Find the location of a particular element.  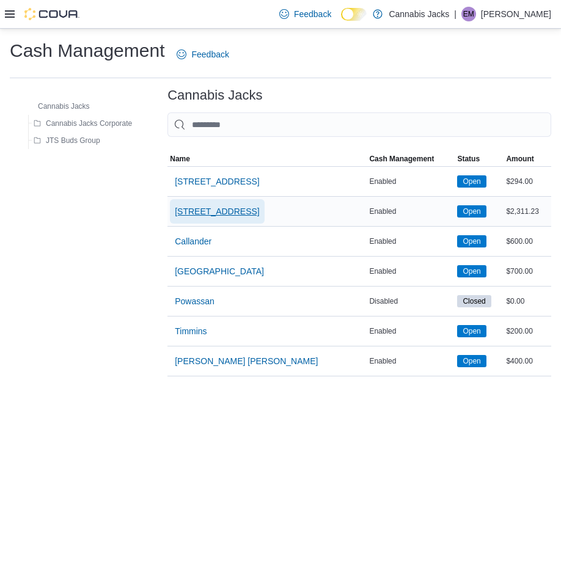

div: Emily Mangone is located at coordinates (469, 14).